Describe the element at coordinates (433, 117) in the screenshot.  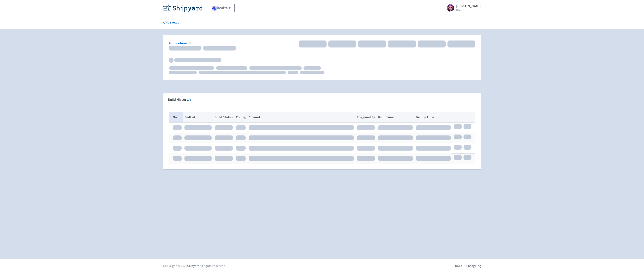
I see `th: Deploy Time` at that location.